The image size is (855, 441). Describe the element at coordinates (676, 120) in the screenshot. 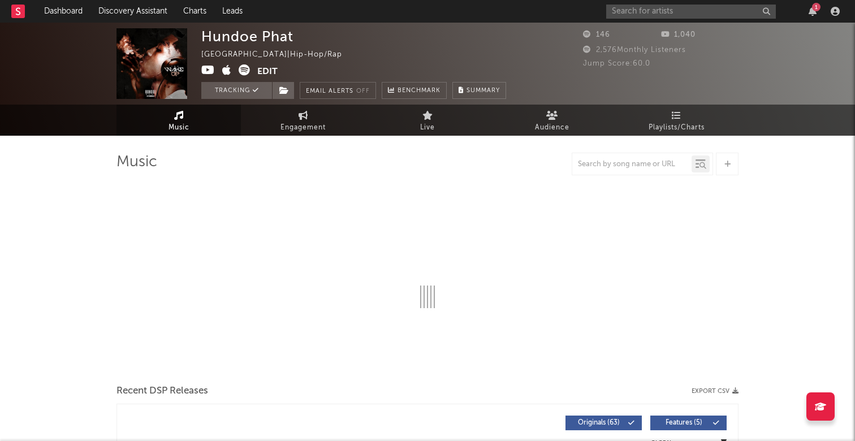

I see `a: Playlists/Charts` at that location.